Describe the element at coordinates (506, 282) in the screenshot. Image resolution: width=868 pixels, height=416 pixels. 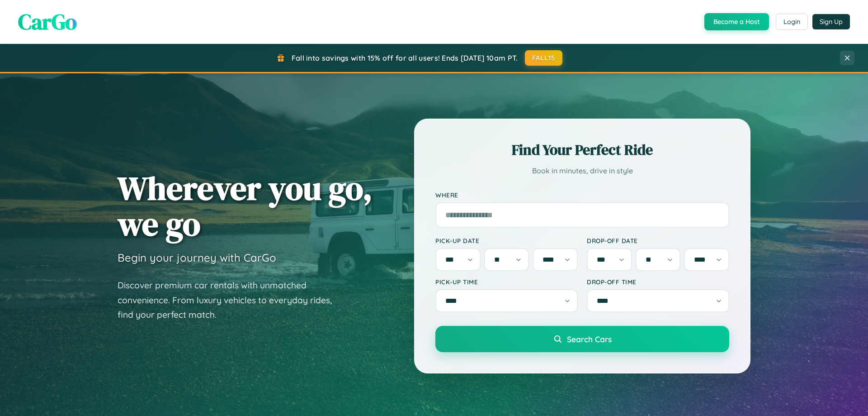
I see `label: Pick-up Time` at that location.